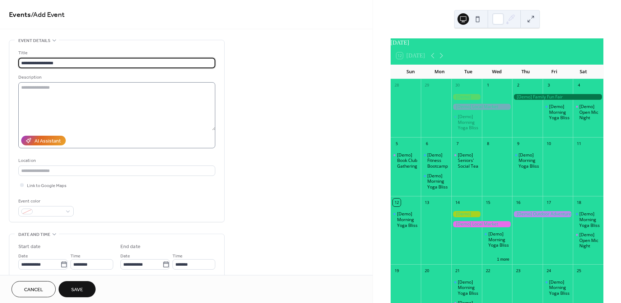  I want to click on div: 5, so click(397, 144).